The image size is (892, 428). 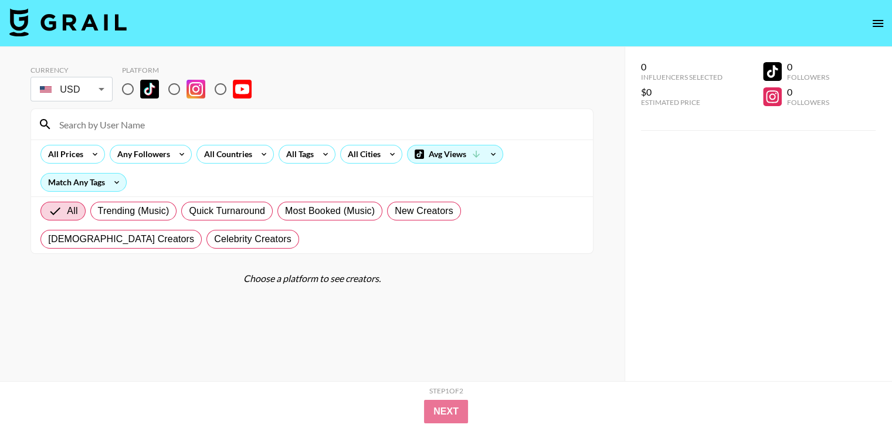 What do you see at coordinates (134, 211) in the screenshot?
I see `span: Trending (Music)` at bounding box center [134, 211].